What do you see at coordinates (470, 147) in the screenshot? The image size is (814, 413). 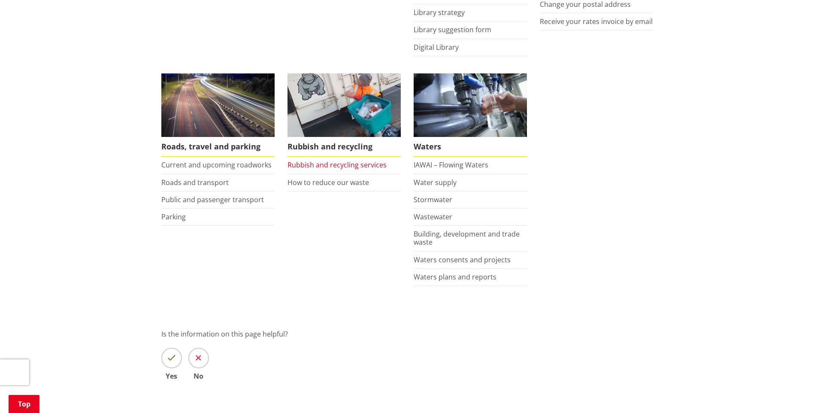 I see `span: Waters` at bounding box center [470, 147].